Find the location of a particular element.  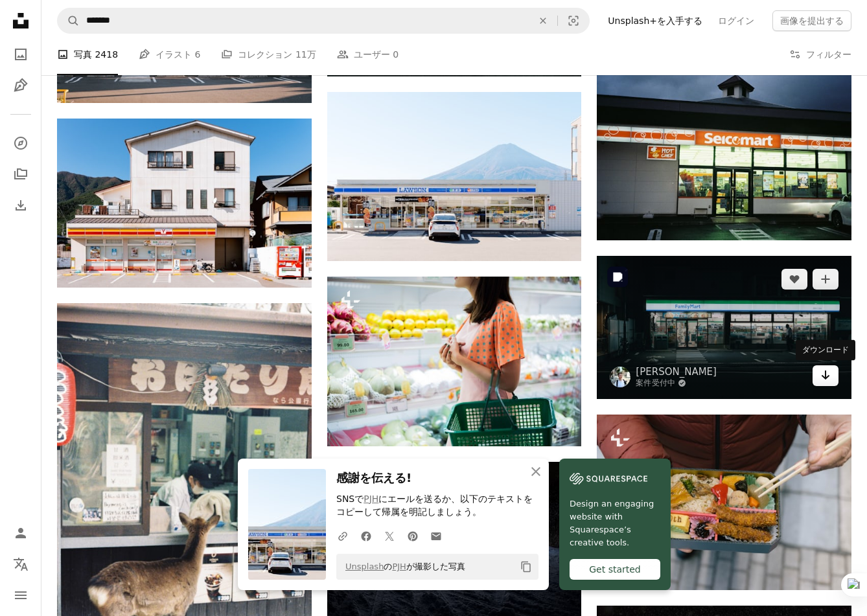

button: Unsplashで検索する is located at coordinates (69, 20).